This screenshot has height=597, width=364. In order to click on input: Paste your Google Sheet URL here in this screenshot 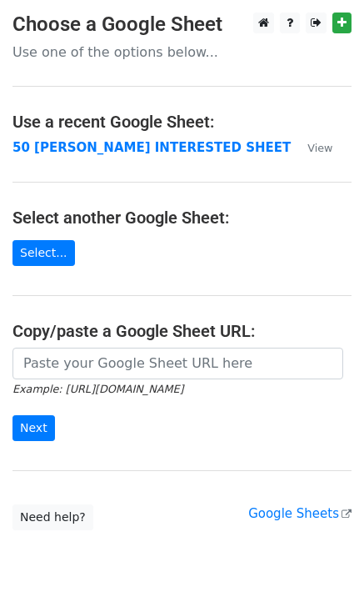, I will do `click(178, 364)`.